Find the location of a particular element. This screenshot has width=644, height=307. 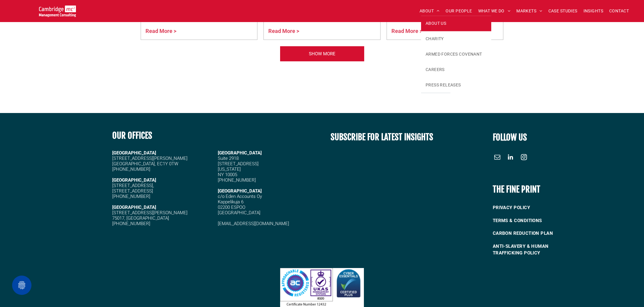

font: FOLLOW US is located at coordinates (510, 137).